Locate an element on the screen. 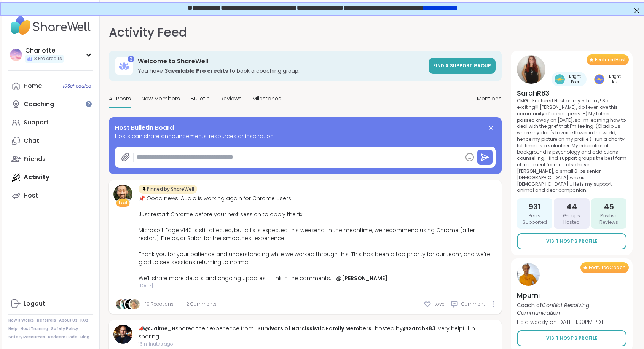 This screenshot has height=349, width=644. a: FAQ is located at coordinates (84, 320).